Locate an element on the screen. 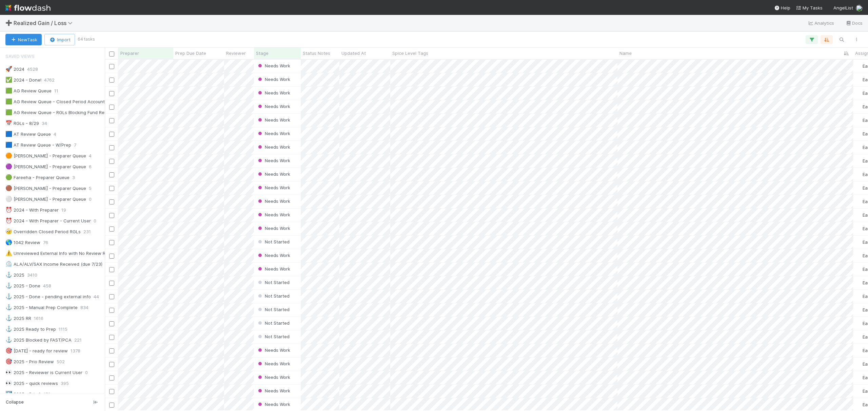  span: 173 is located at coordinates (46, 394).